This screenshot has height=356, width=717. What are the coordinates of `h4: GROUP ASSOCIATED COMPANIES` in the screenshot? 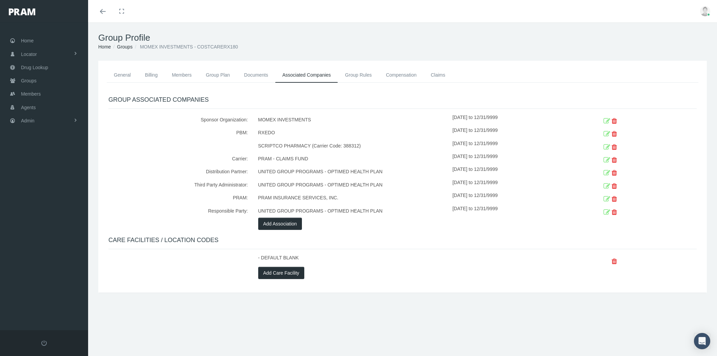 It's located at (403, 100).